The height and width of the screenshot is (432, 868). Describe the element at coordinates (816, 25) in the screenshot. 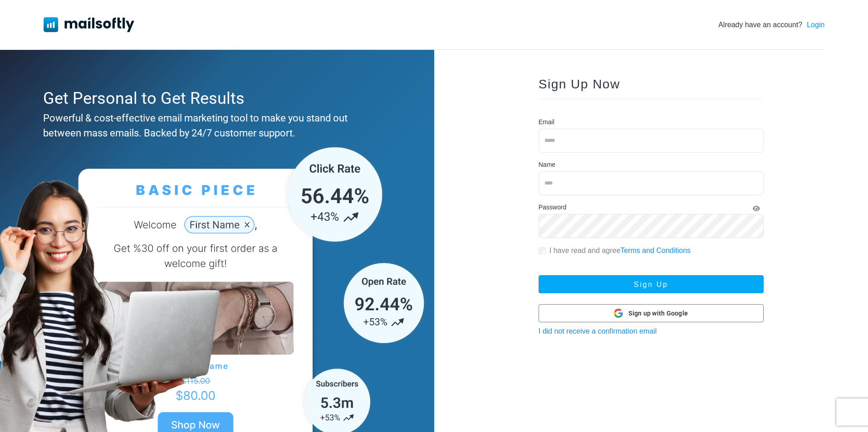

I see `a: Login` at that location.